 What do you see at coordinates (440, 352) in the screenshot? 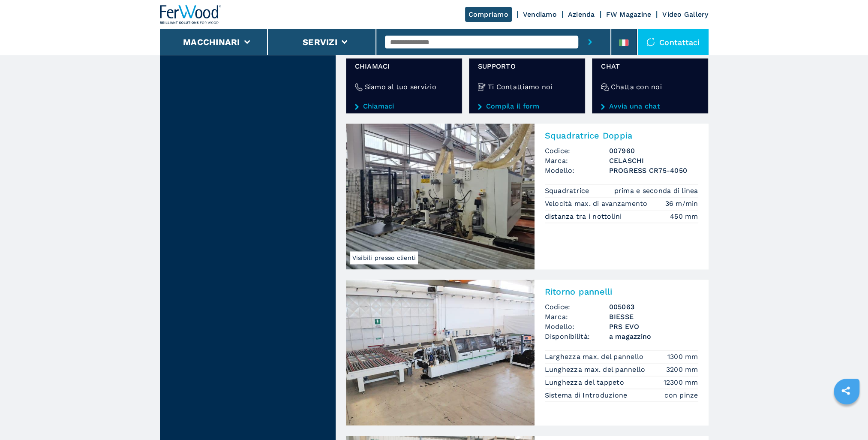
I see `img: Ritorno pannelli BIESSE PRS EVO` at bounding box center [440, 352].